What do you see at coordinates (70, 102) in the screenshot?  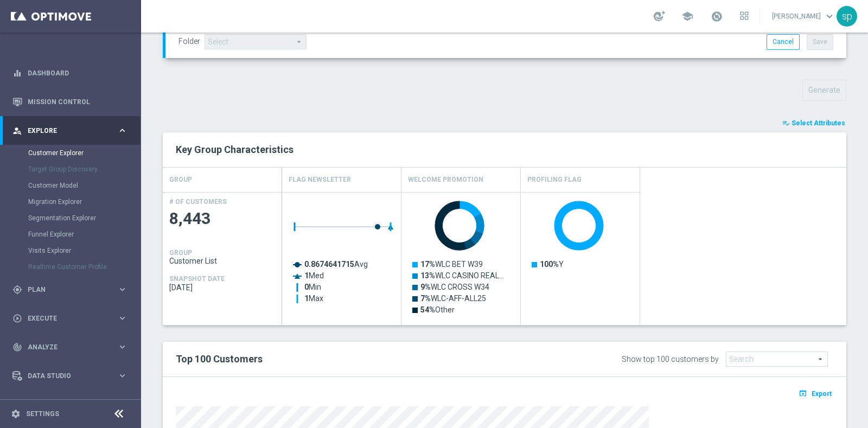 I see `button: Mission Control` at bounding box center [70, 102].